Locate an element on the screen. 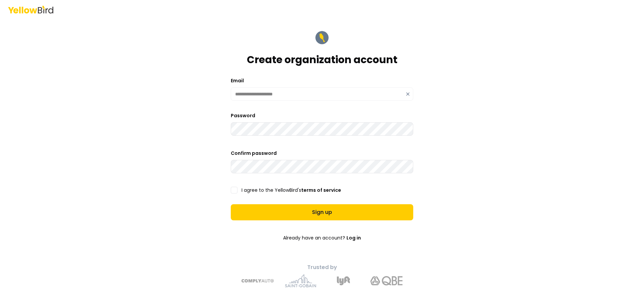  h1: Create organization account is located at coordinates (322, 60).